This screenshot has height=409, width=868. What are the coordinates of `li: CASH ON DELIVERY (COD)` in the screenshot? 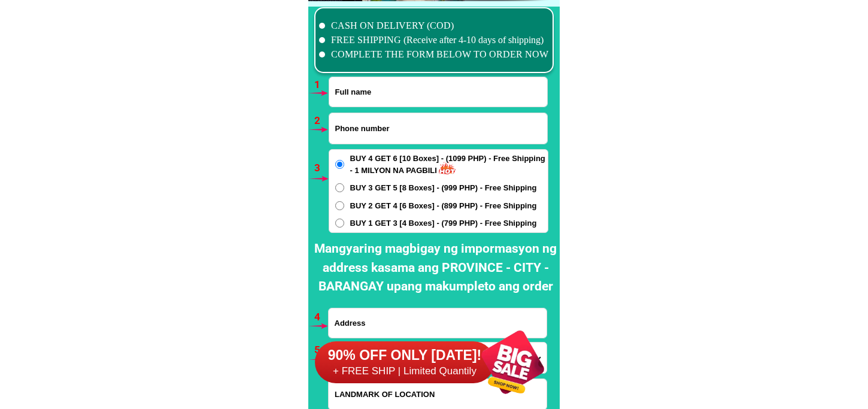 It's located at (434, 26).